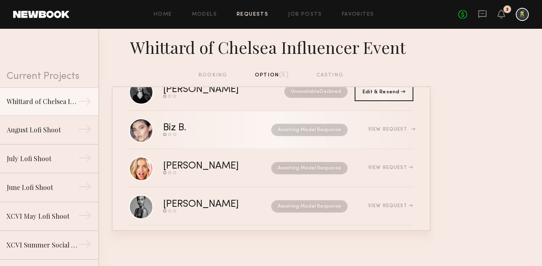  Describe the element at coordinates (196, 128) in the screenshot. I see `div: Biz B.` at that location.